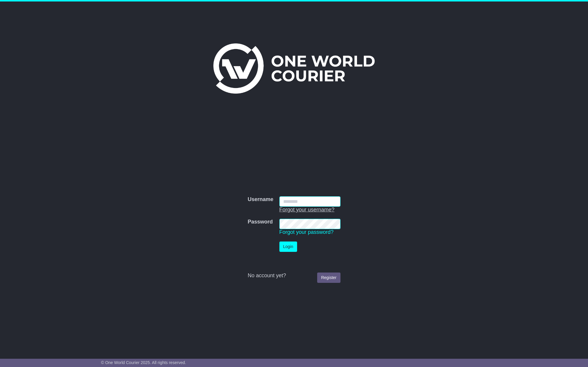 This screenshot has width=588, height=367. What do you see at coordinates (260, 222) in the screenshot?
I see `label: Password` at bounding box center [260, 222].